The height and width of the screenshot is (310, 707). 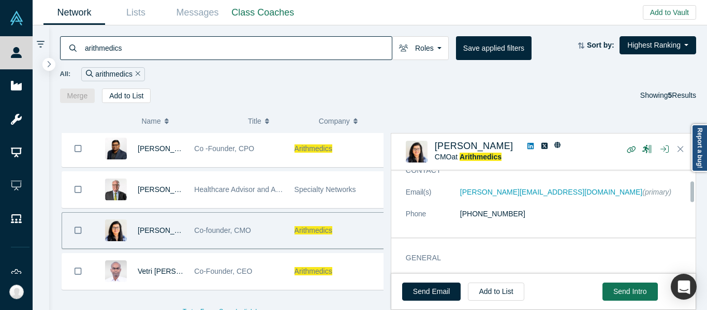 What do you see at coordinates (630, 292) in the screenshot?
I see `button: Send Intro` at bounding box center [630, 292].